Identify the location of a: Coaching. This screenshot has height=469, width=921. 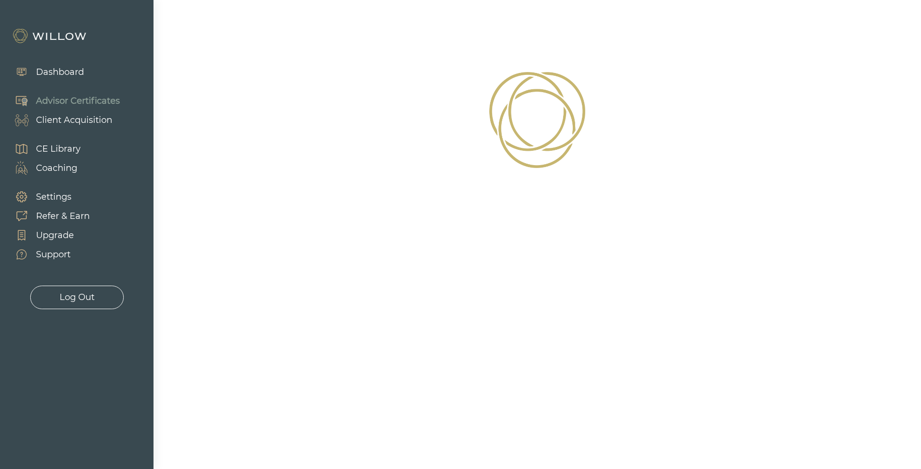
(43, 168).